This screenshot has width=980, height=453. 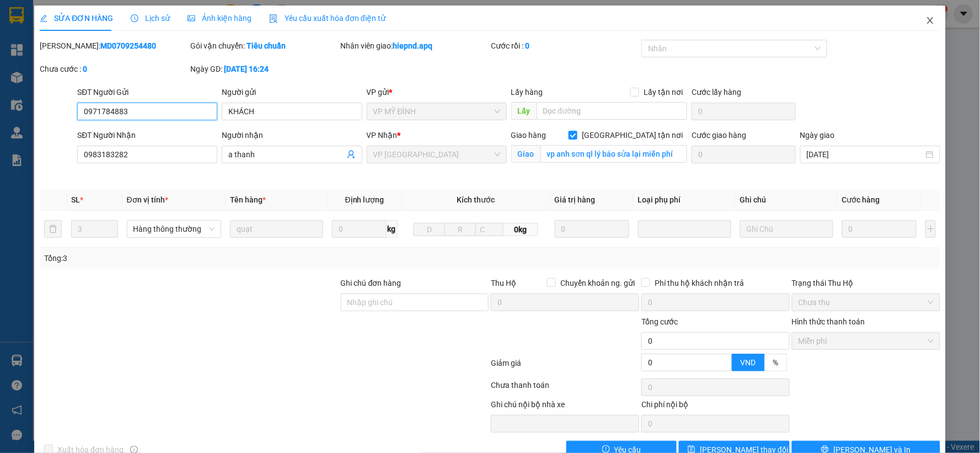 I want to click on span: Hàng thông thường, so click(x=174, y=229).